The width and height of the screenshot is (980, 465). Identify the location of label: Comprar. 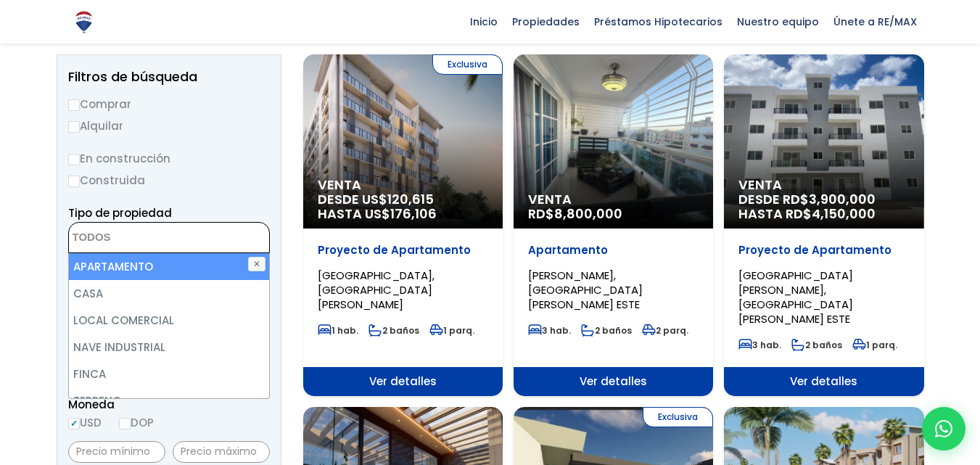
(169, 103).